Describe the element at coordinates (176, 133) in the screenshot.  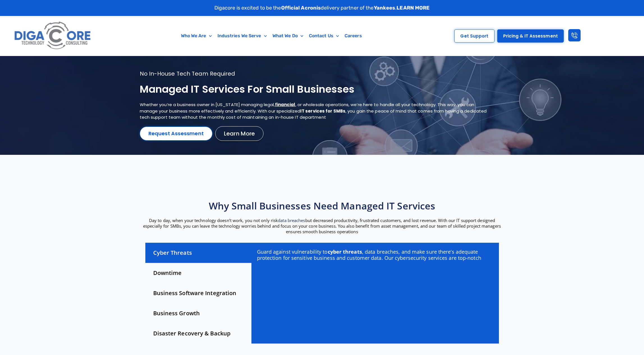
I see `a: Request Assessment` at that location.